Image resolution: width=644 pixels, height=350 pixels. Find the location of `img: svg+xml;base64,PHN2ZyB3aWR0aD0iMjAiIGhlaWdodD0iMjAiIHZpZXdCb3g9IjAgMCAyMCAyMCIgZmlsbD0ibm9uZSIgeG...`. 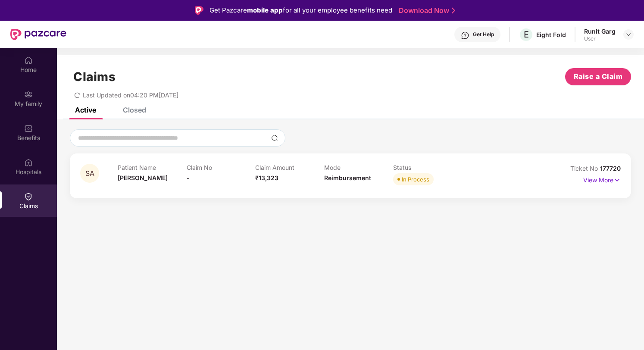

img: svg+xml;base64,PHN2ZyB3aWR0aD0iMjAiIGhlaWdodD0iMjAiIHZpZXdCb3g9IjAgMCAyMCAyMCIgZmlsbD0ibm9uZSIgeG... is located at coordinates (28, 94).